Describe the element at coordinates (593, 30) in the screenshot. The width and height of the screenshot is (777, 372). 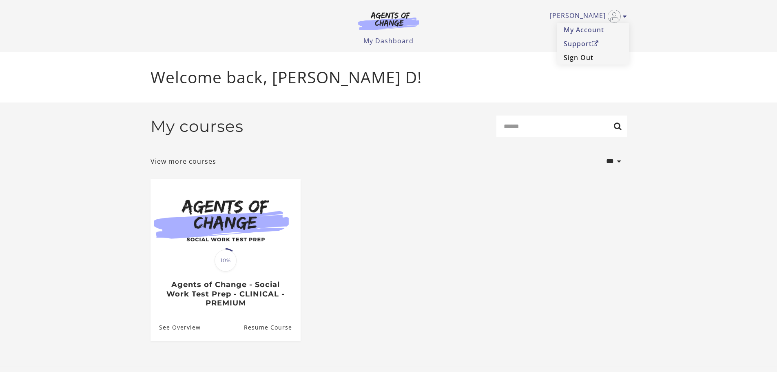
I see `a: My Account` at that location.